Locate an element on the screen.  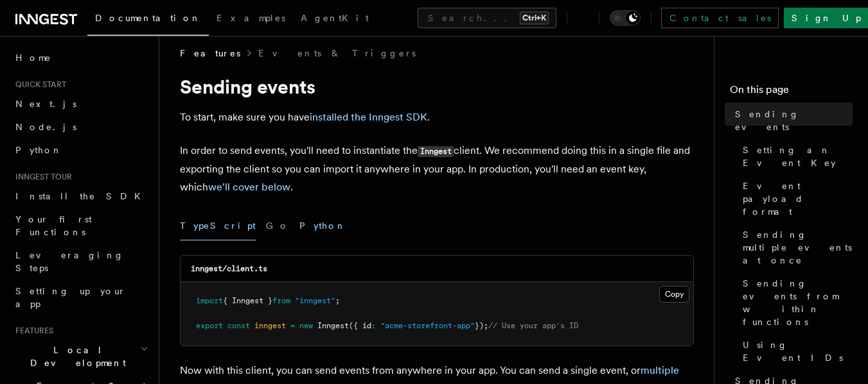
span: Setting an Event Key is located at coordinates (797, 157).